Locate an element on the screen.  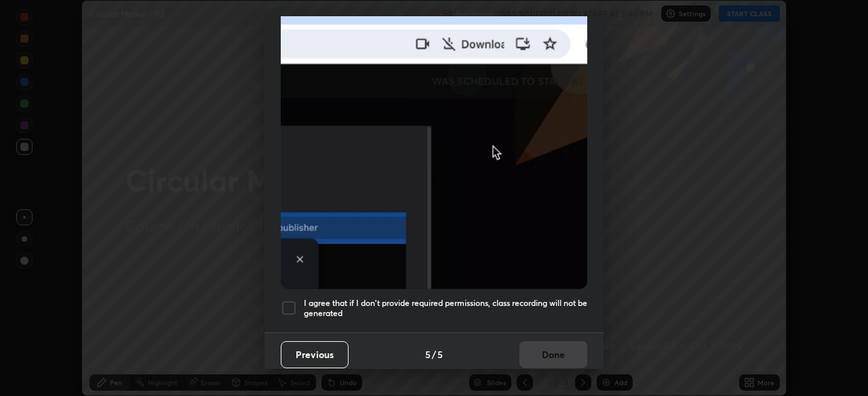
h5: I agree that if I don't provide required permissions, class recording will not be generated is located at coordinates (445, 308).